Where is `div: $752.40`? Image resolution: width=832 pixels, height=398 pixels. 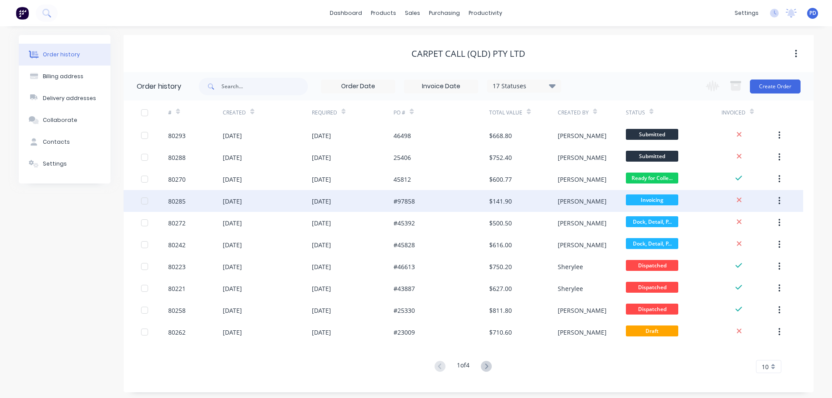 div: $752.40 is located at coordinates (500, 157).